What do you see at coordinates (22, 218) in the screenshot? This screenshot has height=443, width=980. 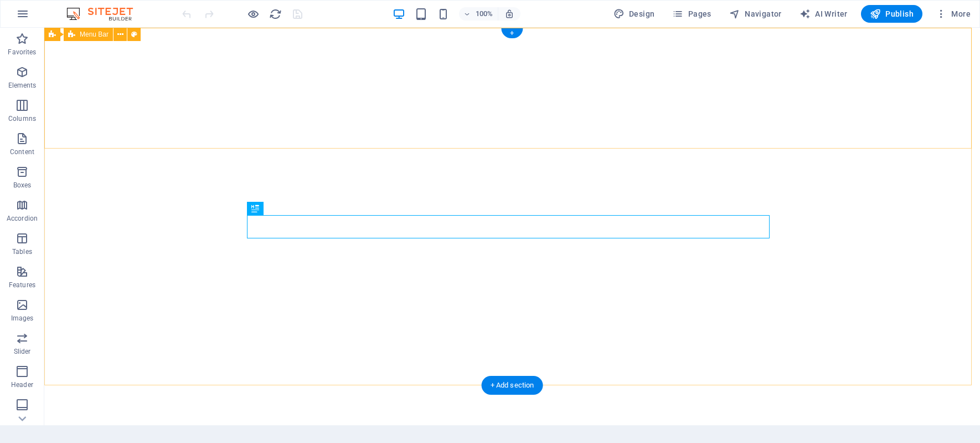 I see `p: Accordion` at bounding box center [22, 218].